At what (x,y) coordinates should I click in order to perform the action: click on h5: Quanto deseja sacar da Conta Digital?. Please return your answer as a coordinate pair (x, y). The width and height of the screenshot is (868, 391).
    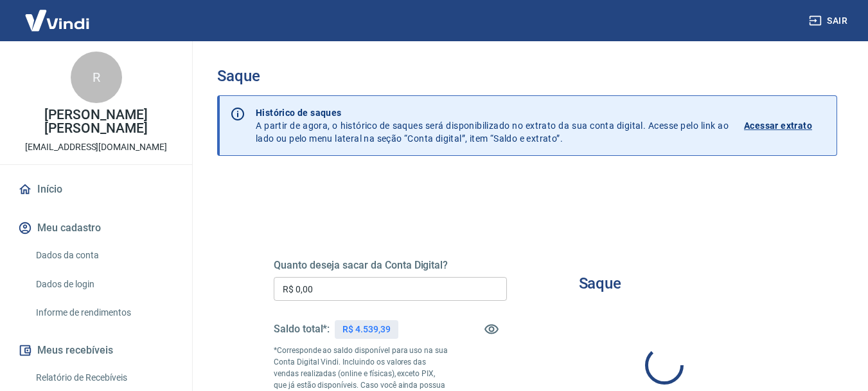
    Looking at the image, I should click on (391, 265).